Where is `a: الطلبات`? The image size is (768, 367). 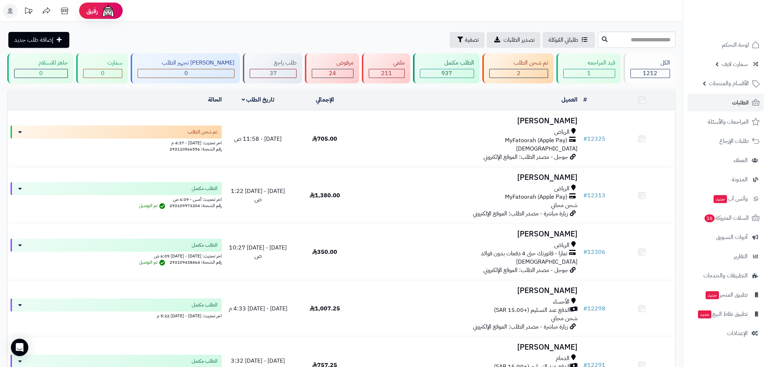 a: الطلبات is located at coordinates (725, 103).